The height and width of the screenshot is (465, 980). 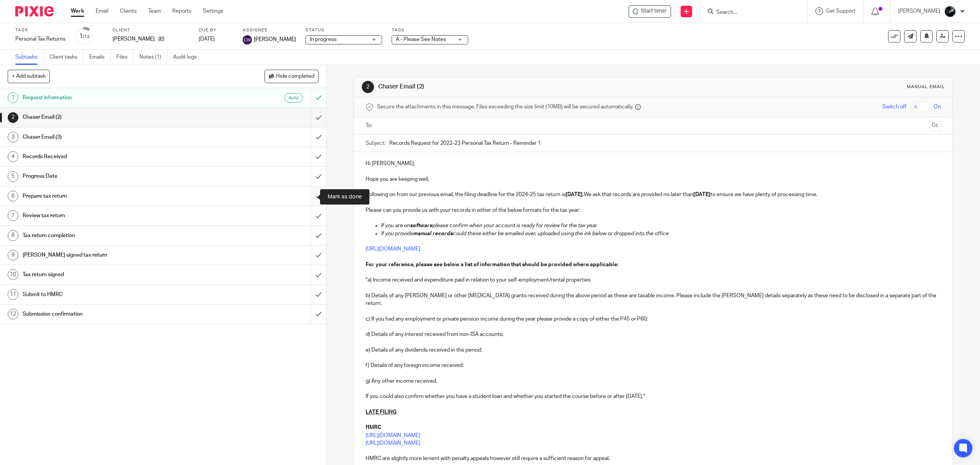 I want to click on h1: Progress Date, so click(x=116, y=176).